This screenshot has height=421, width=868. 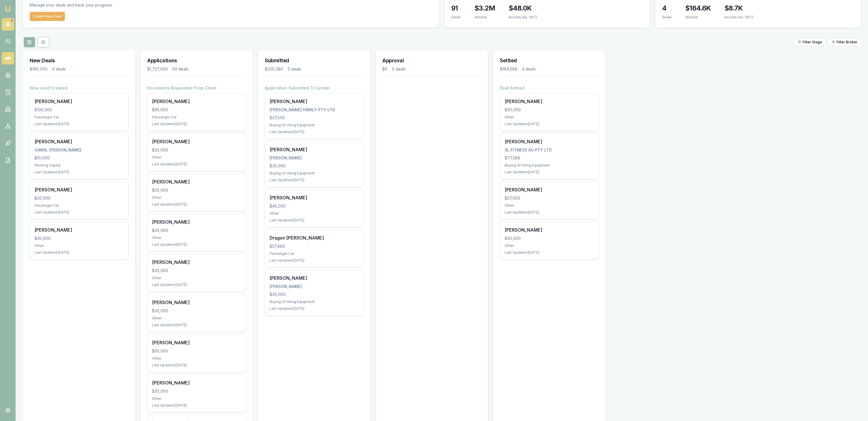 What do you see at coordinates (197, 60) in the screenshot?
I see `h3: Applications` at bounding box center [197, 60].